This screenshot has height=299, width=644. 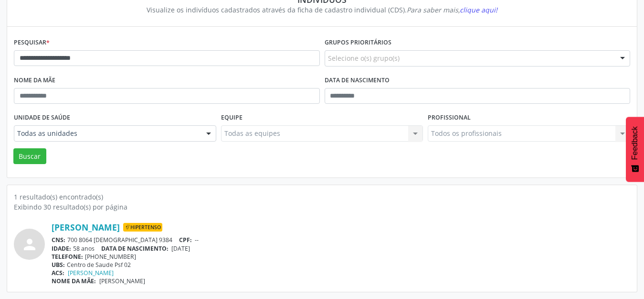 What do you see at coordinates (358, 42) in the screenshot?
I see `label: Grupos prioritários` at bounding box center [358, 42].